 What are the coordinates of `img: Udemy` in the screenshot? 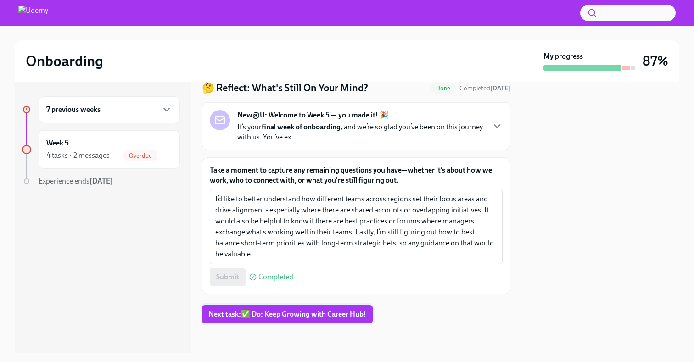 It's located at (33, 13).